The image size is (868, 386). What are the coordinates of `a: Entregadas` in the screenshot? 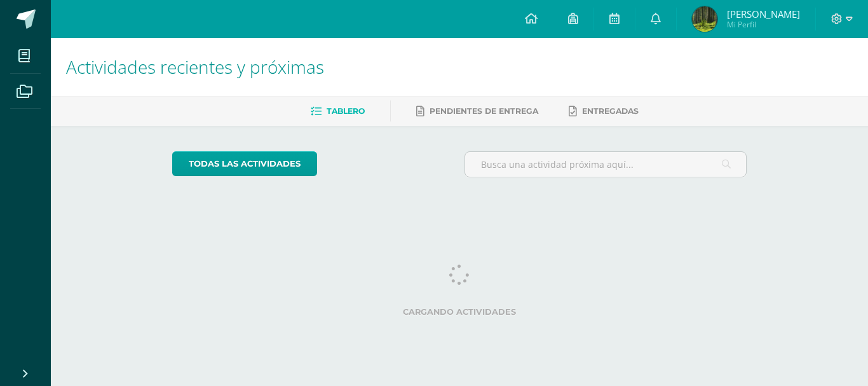 It's located at (603, 111).